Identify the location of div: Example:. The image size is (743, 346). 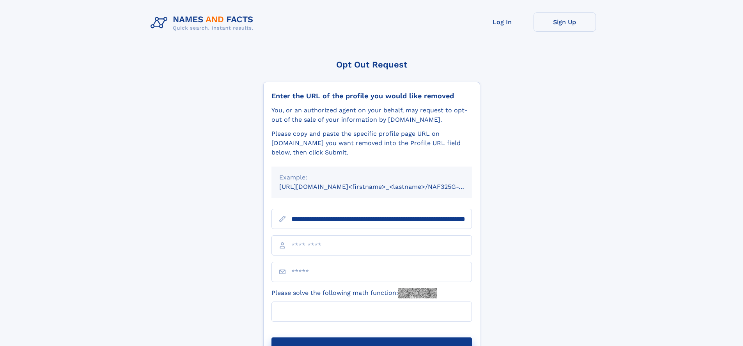
(372, 177).